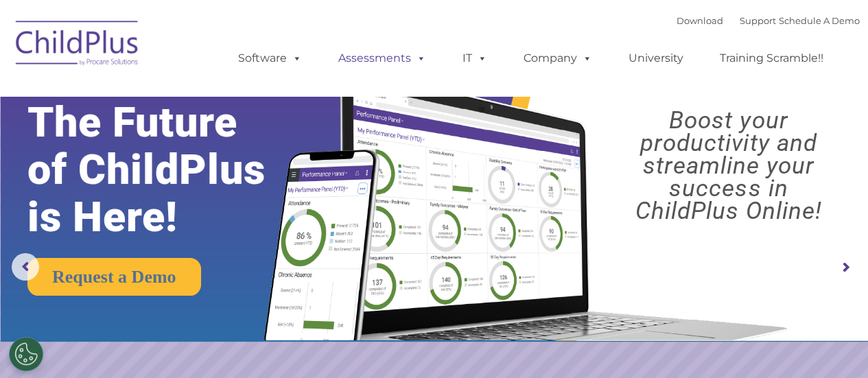  I want to click on rs-layer: The Future of ChildPlus is Here!, so click(166, 169).